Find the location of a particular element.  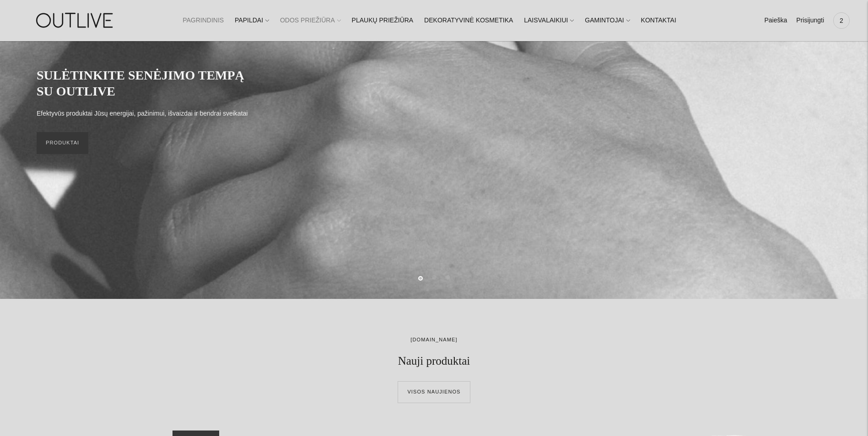

span: 2 is located at coordinates (841, 21).